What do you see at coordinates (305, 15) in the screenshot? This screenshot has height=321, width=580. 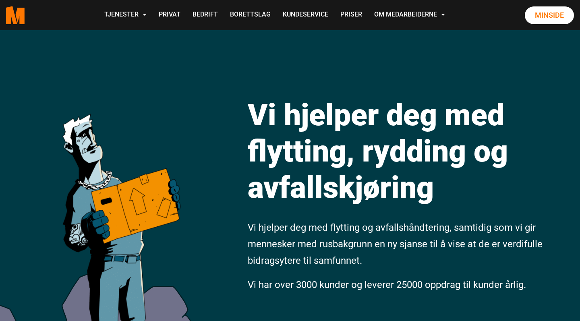 I see `a: Kundeservice` at bounding box center [305, 15].